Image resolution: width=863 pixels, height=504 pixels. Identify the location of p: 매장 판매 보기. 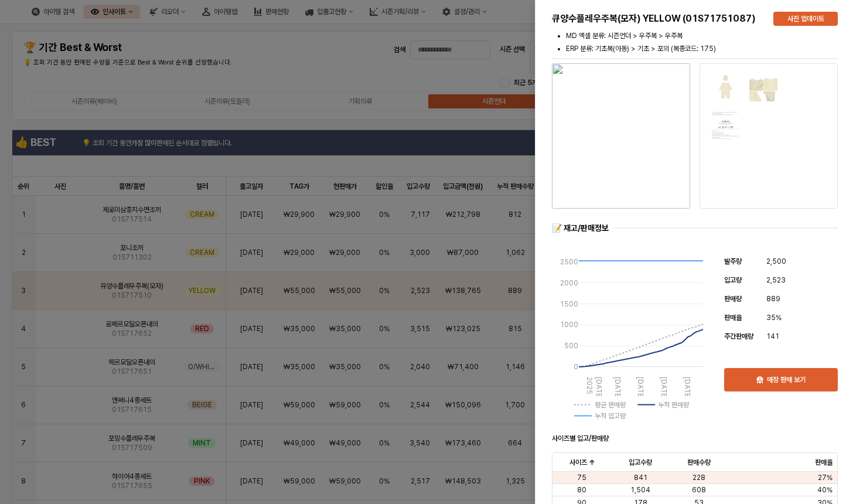
(786, 379).